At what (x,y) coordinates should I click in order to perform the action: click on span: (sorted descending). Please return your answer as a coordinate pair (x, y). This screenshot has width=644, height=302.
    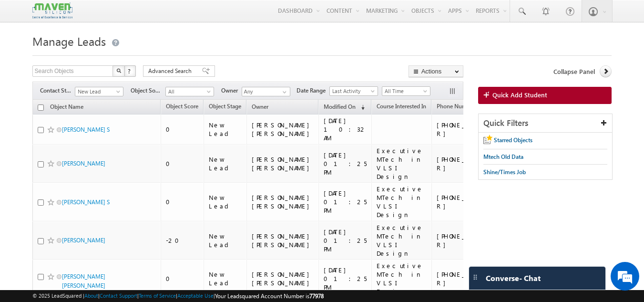
    Looking at the image, I should click on (361, 107).